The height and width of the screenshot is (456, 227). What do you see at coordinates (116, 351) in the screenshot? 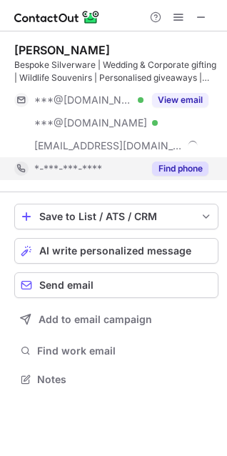
I see `button: Find work email` at bounding box center [116, 351].